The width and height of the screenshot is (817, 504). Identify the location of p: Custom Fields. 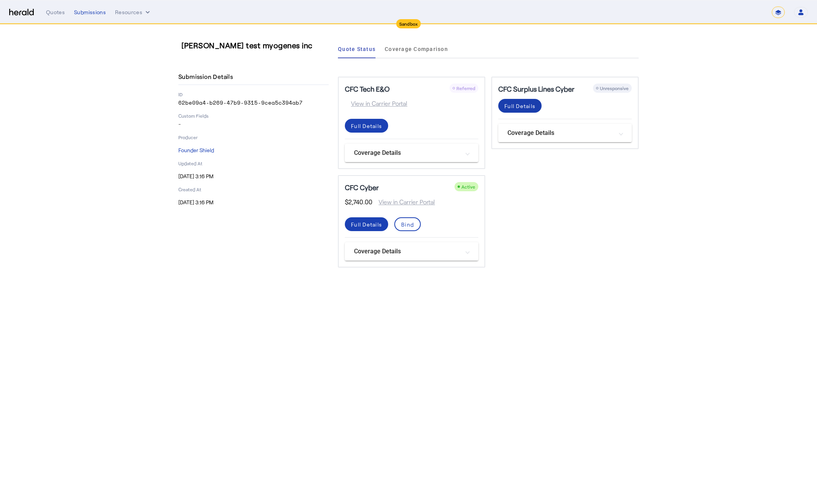
(254, 116).